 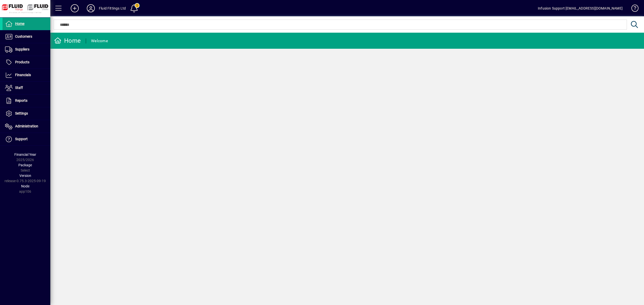 I want to click on span: Support, so click(x=21, y=139).